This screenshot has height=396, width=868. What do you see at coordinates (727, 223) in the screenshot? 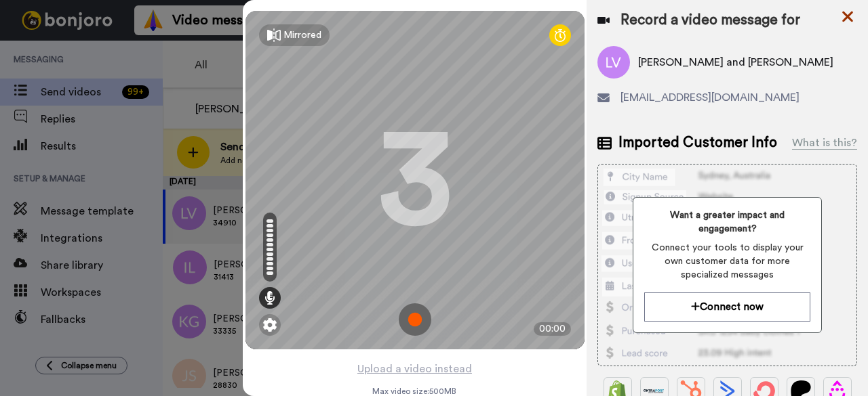
I see `span: Want a greater impact and engagement?` at bounding box center [727, 223].